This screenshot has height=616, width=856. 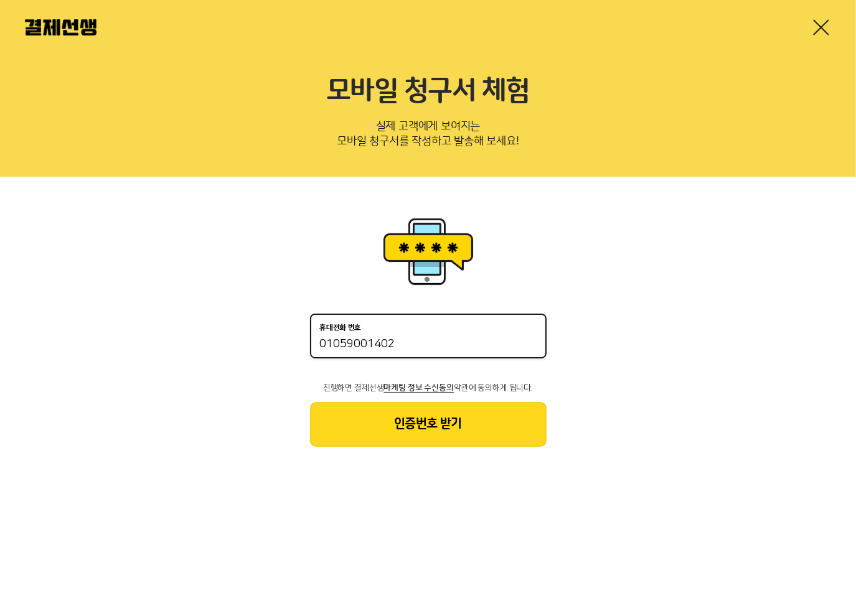 I want to click on h2: 모바일 청구서 체험, so click(x=428, y=92).